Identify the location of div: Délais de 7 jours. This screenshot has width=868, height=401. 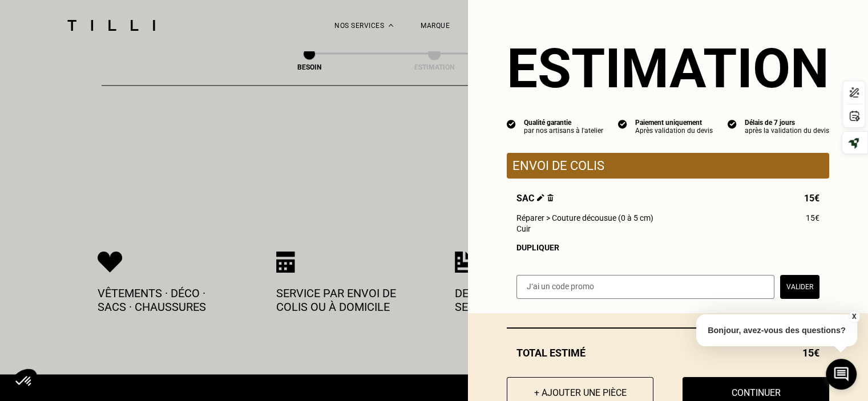
(787, 123).